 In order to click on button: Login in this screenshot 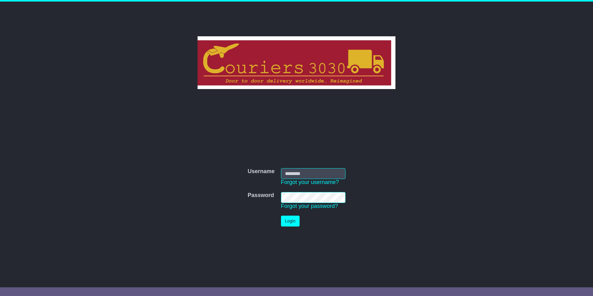, I will do `click(290, 221)`.